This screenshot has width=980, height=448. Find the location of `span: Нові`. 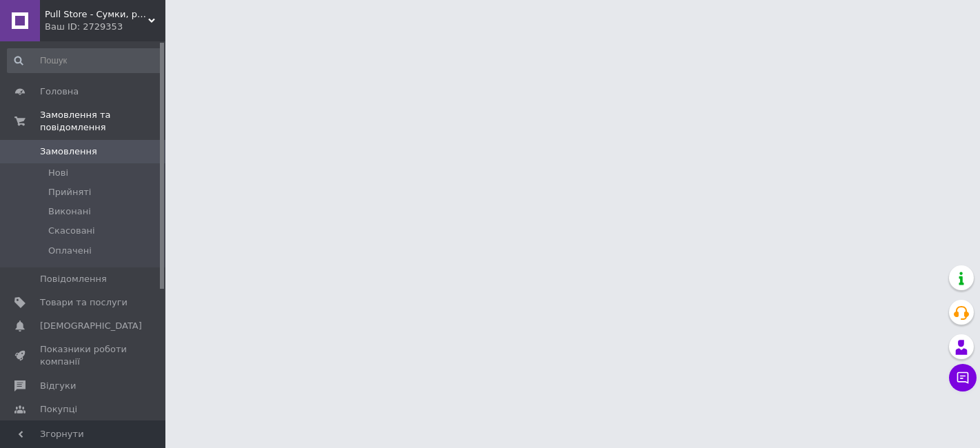

span: Нові is located at coordinates (58, 173).